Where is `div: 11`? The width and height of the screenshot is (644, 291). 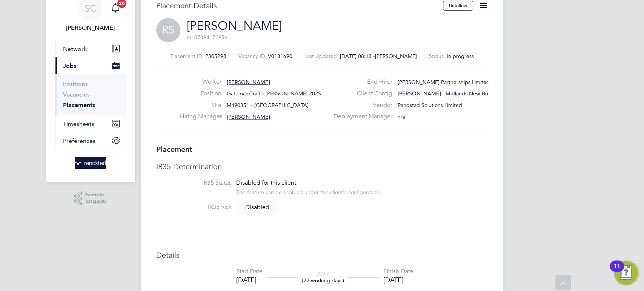 div: 11 is located at coordinates (617, 271).